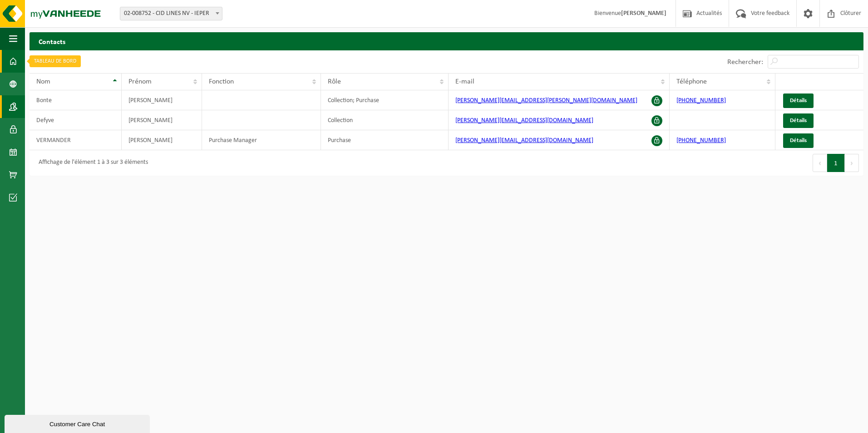 Image resolution: width=868 pixels, height=433 pixels. What do you see at coordinates (820, 163) in the screenshot?
I see `button: Previous` at bounding box center [820, 163].